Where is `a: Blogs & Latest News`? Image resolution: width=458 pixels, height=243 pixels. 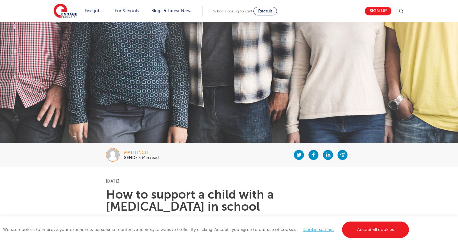
a: Blogs & Latest News is located at coordinates (172, 11).